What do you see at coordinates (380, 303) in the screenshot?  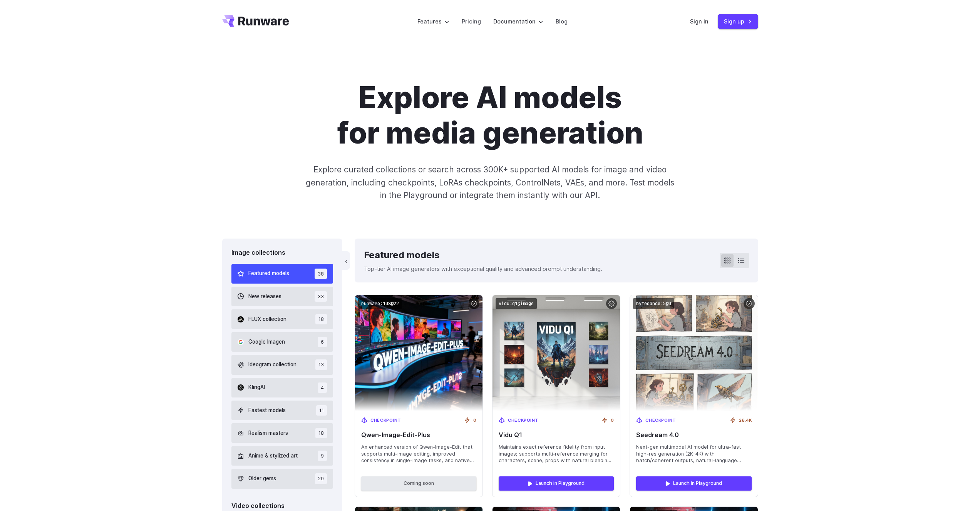 I see `code: runware:108@22` at bounding box center [380, 303].